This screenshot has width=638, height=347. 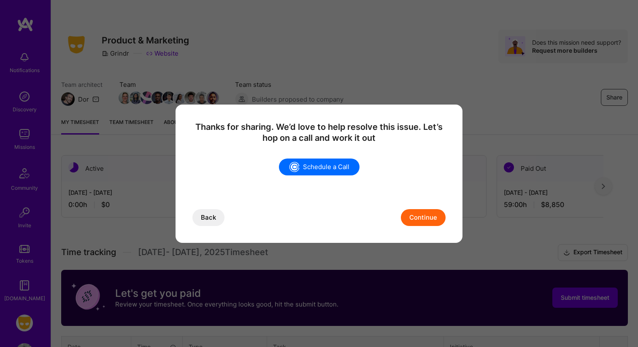 What do you see at coordinates (209, 218) in the screenshot?
I see `button: Back` at bounding box center [209, 218].